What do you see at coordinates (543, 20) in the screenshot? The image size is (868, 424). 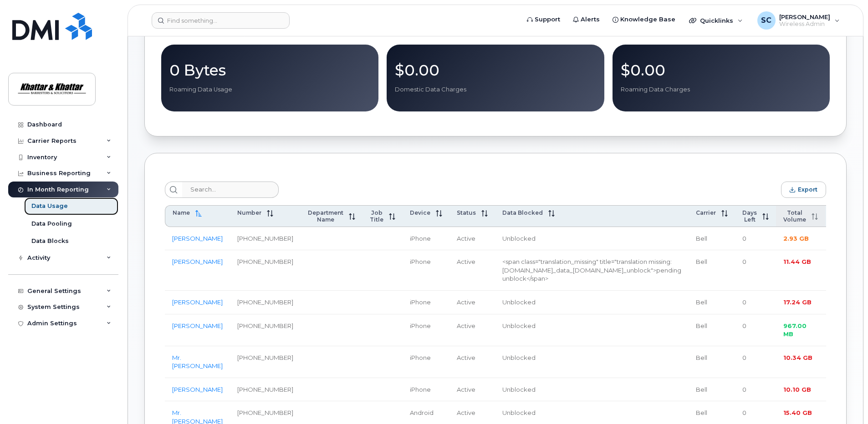 I see `a: Support` at bounding box center [543, 20].